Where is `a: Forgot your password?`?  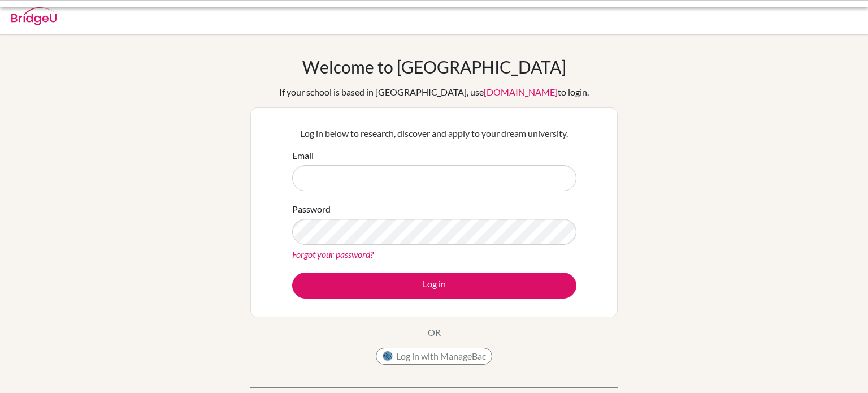 a: Forgot your password? is located at coordinates (333, 254).